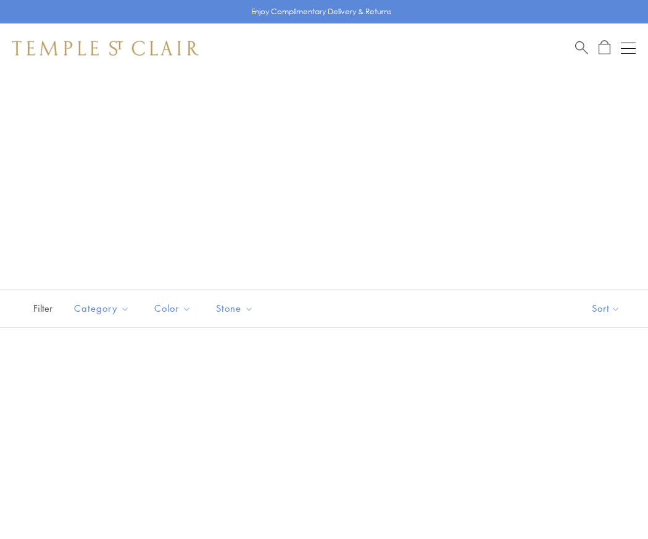 The image size is (648, 539). I want to click on button: Stone, so click(235, 308).